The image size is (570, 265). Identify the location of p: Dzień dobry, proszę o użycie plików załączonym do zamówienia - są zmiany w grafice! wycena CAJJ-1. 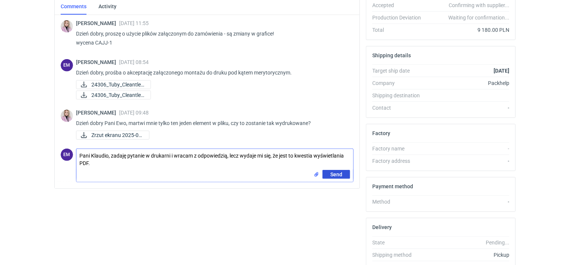
(211, 38).